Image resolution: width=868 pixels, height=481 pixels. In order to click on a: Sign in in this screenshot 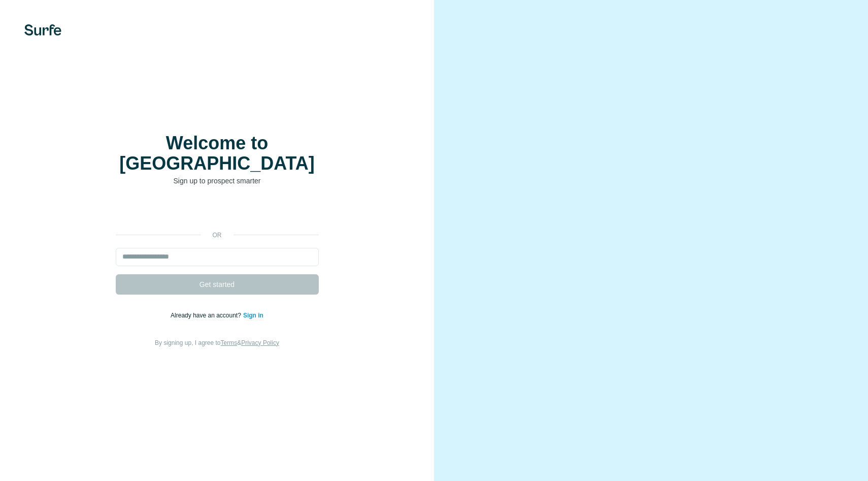, I will do `click(253, 316)`.